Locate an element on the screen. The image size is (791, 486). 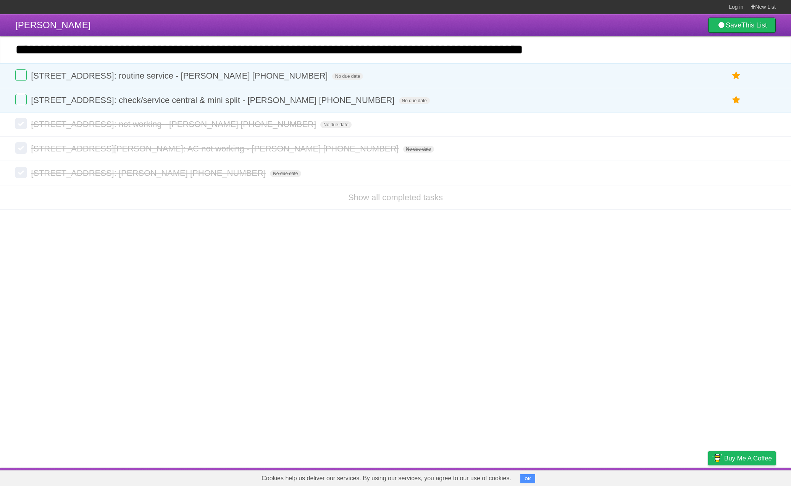
button: OK is located at coordinates (528, 479).